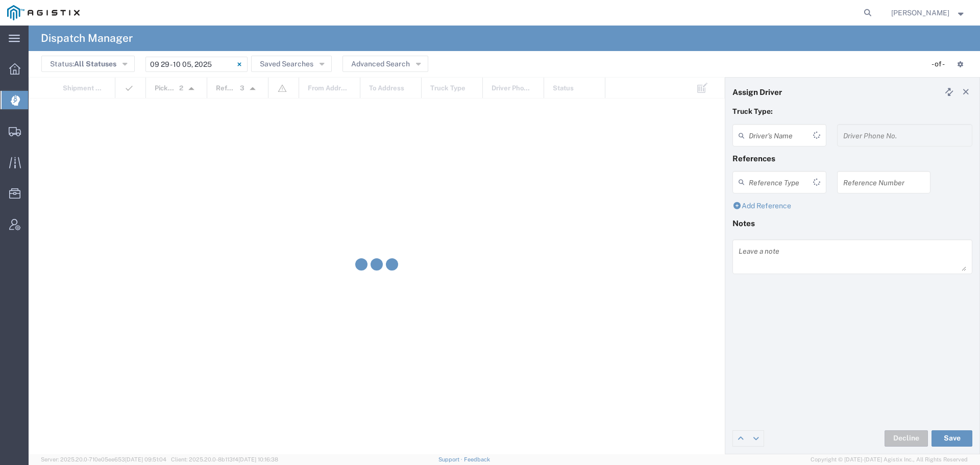 The width and height of the screenshot is (980, 465). What do you see at coordinates (940, 64) in the screenshot?
I see `div: - of -` at bounding box center [940, 64].